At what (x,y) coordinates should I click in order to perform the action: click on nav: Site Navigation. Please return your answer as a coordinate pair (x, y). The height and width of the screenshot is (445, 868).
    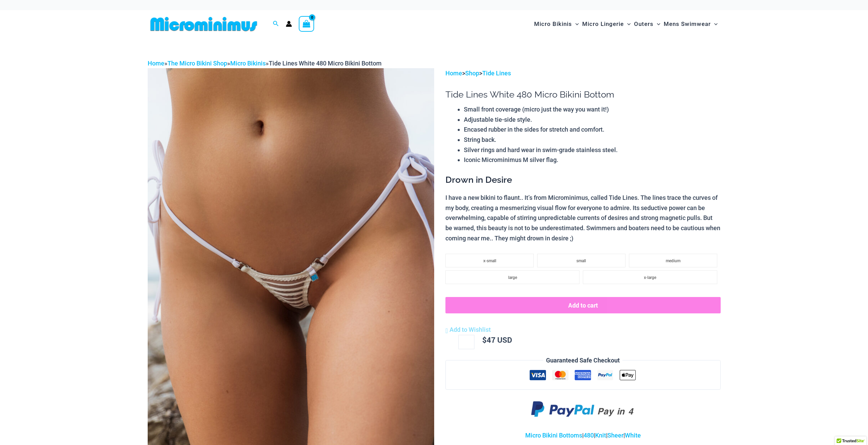
    Looking at the image, I should click on (626, 24).